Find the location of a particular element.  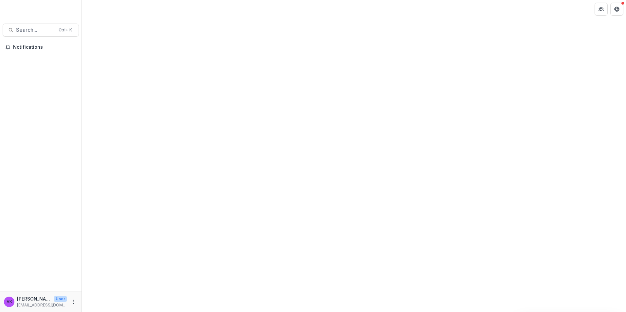

button: Get Help is located at coordinates (616, 9).